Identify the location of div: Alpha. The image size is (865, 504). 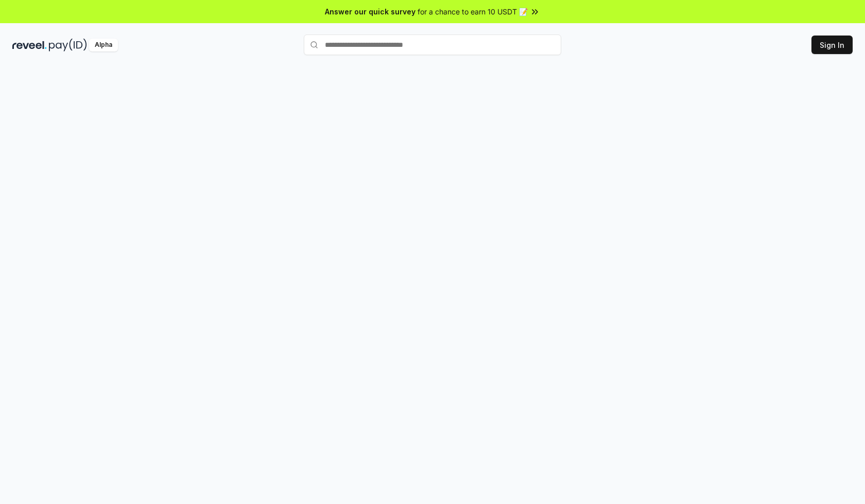
(104, 45).